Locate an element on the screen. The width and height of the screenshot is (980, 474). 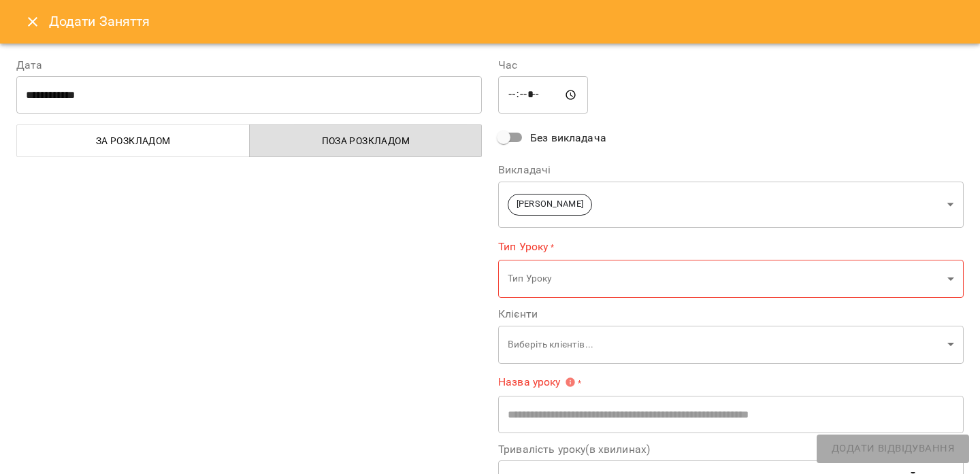
div: Тип Уроку is located at coordinates (730, 279).